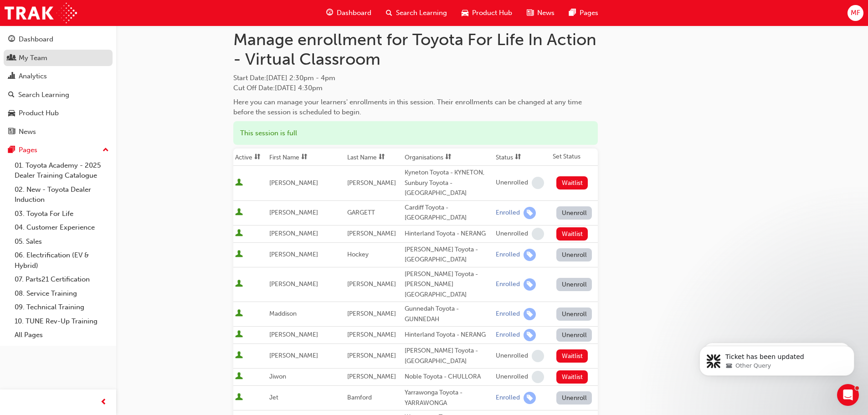 The width and height of the screenshot is (868, 415). Describe the element at coordinates (349, 13) in the screenshot. I see `a: guage-iconDashboard` at that location.